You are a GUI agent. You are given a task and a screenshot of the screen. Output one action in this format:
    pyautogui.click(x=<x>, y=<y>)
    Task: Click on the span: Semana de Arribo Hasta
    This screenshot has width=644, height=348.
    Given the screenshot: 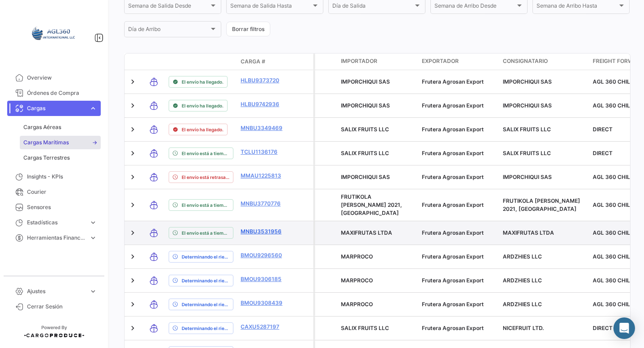 What is the action you would take?
    pyautogui.click(x=577, y=7)
    